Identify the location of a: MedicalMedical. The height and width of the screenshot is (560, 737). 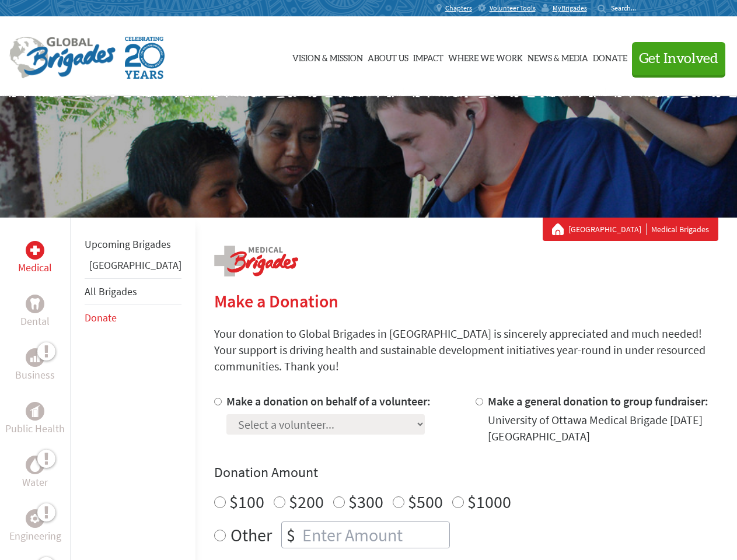
(35, 258).